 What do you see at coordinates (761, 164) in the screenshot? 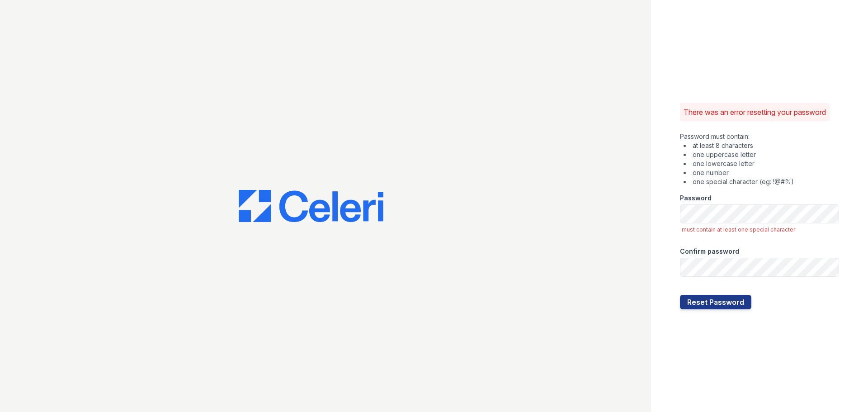
I see `li: one lowercase letter` at bounding box center [761, 164].